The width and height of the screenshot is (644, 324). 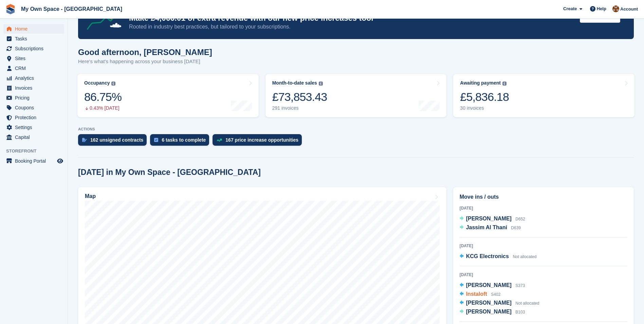 I want to click on img: contract_signature_icon-13c848040528278c33f63329250d36e43548de30e8caae1d1a13099fd9432cc5.svg, so click(x=85, y=140).